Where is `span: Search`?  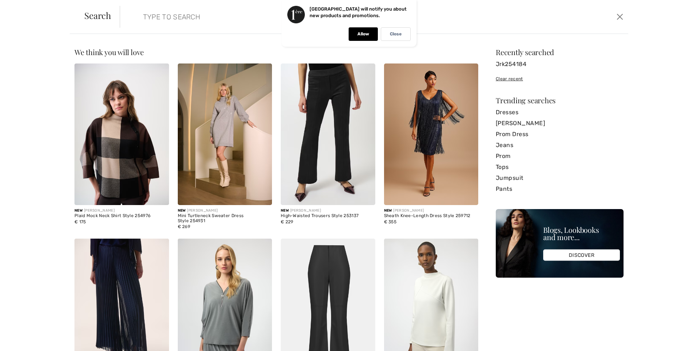 span: Search is located at coordinates (97, 15).